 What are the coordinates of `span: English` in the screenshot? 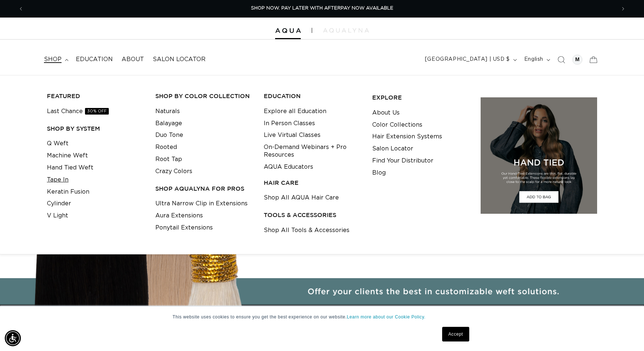 It's located at (533, 59).